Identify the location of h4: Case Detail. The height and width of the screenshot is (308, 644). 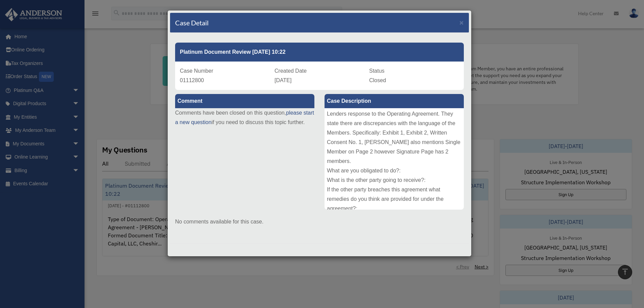
(192, 23).